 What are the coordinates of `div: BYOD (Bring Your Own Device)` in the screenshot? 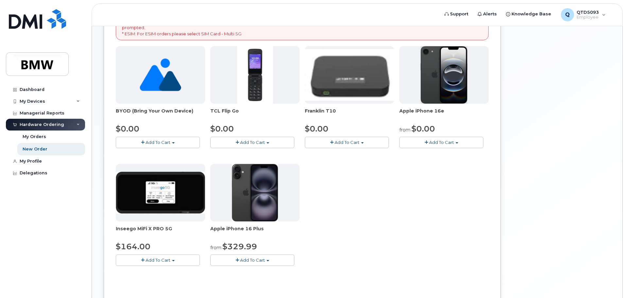 It's located at (160, 114).